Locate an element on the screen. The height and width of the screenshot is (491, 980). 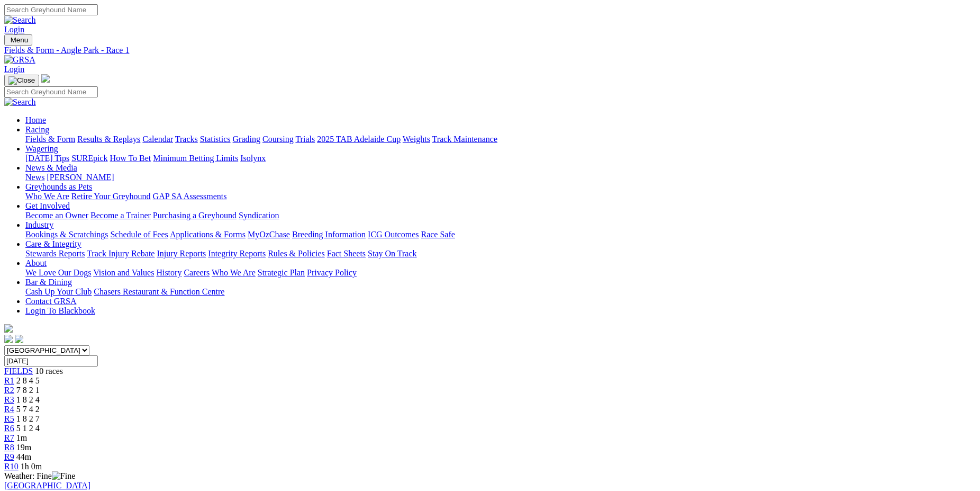
a: Stay On Track is located at coordinates (393, 253).